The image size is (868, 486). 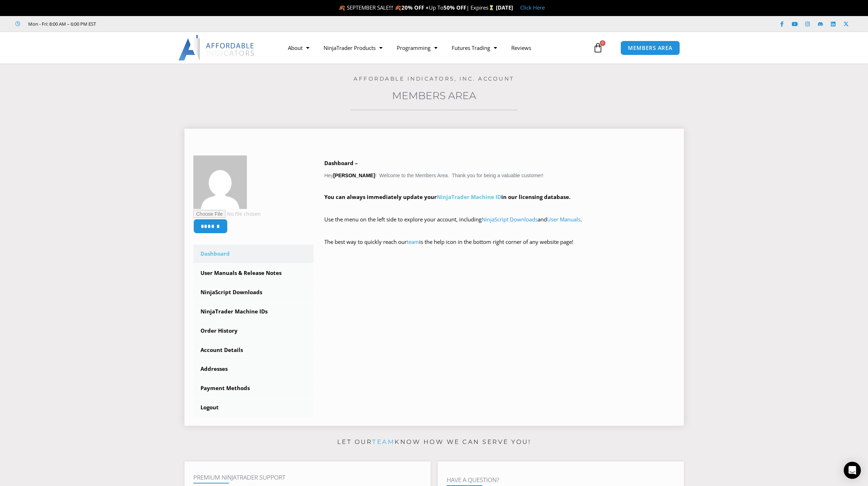 What do you see at coordinates (650, 48) in the screenshot?
I see `span: MEMBERS AREA` at bounding box center [650, 48].